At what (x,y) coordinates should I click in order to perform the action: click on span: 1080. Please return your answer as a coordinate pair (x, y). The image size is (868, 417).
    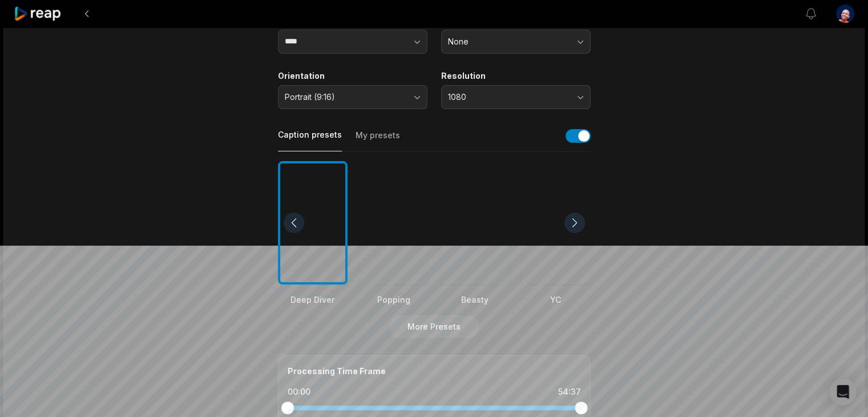
    Looking at the image, I should click on (508, 97).